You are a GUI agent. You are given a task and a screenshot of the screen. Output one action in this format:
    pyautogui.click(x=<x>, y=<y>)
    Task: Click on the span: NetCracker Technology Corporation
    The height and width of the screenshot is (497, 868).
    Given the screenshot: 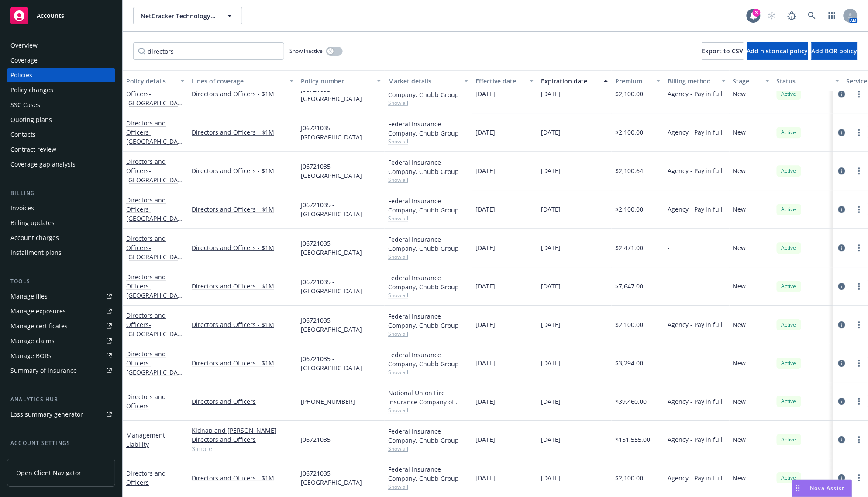 What is the action you would take?
    pyautogui.click(x=178, y=16)
    